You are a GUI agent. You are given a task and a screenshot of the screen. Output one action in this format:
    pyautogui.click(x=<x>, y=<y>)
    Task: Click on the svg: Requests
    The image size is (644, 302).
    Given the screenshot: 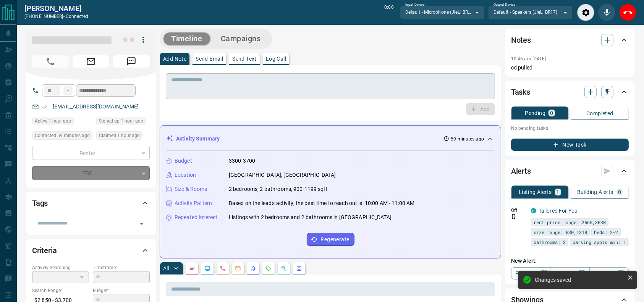 What is the action you would take?
    pyautogui.click(x=269, y=269)
    